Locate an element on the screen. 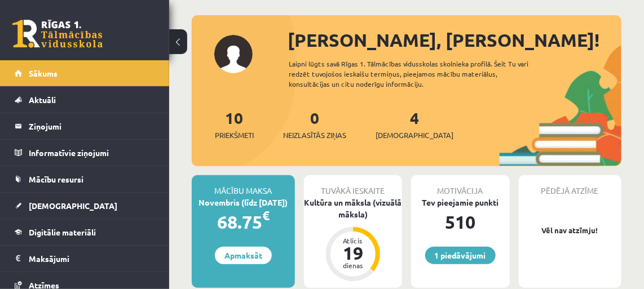  span: Aktuāli is located at coordinates (43, 100).